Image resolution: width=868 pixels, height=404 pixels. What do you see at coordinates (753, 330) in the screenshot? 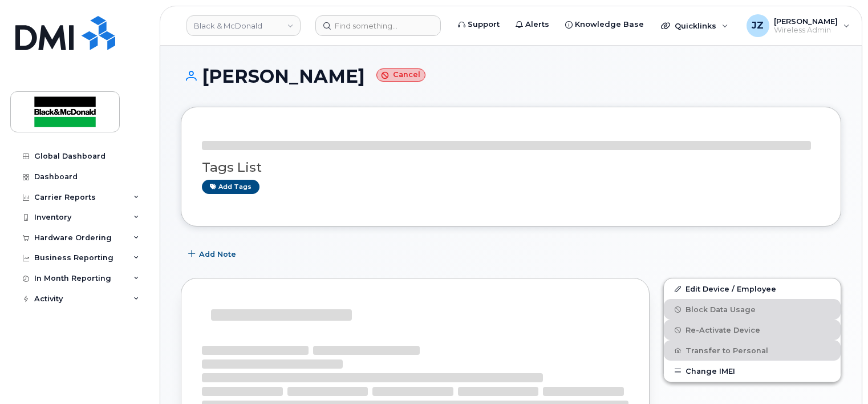
I see `button: Re-Activate Device` at bounding box center [753, 330].